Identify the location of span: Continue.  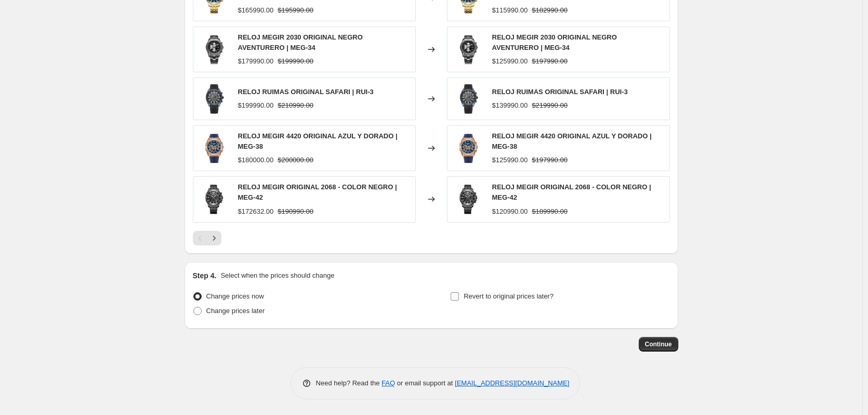
(659, 344).